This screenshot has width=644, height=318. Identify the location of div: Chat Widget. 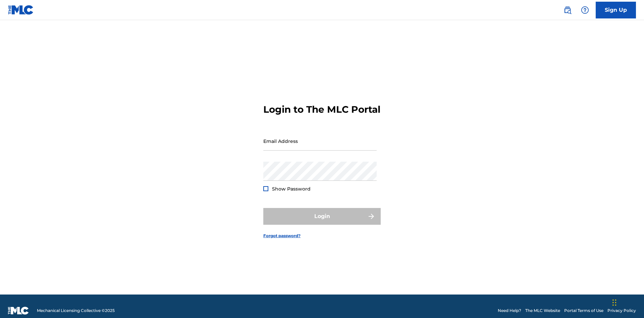
(627, 302).